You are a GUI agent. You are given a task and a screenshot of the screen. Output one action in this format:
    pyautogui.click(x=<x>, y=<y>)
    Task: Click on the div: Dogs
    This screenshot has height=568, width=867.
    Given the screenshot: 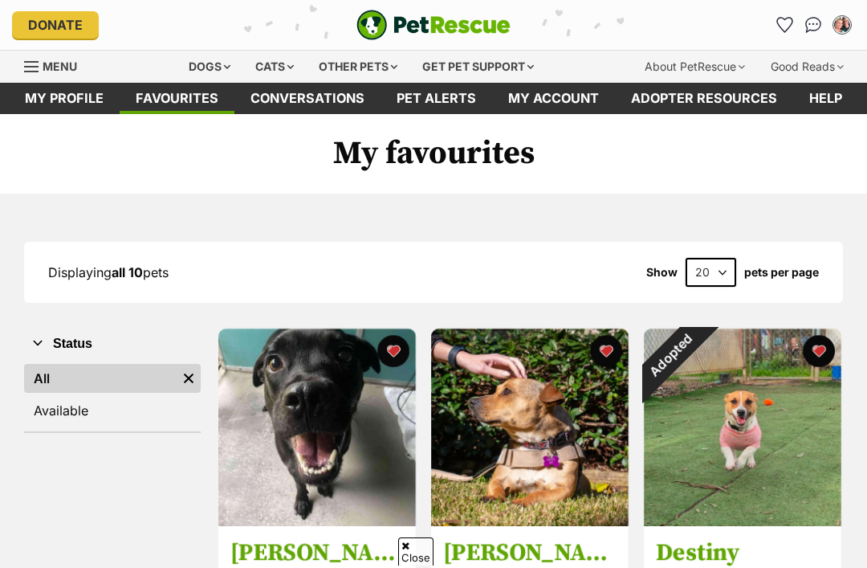 What is the action you would take?
    pyautogui.click(x=210, y=67)
    